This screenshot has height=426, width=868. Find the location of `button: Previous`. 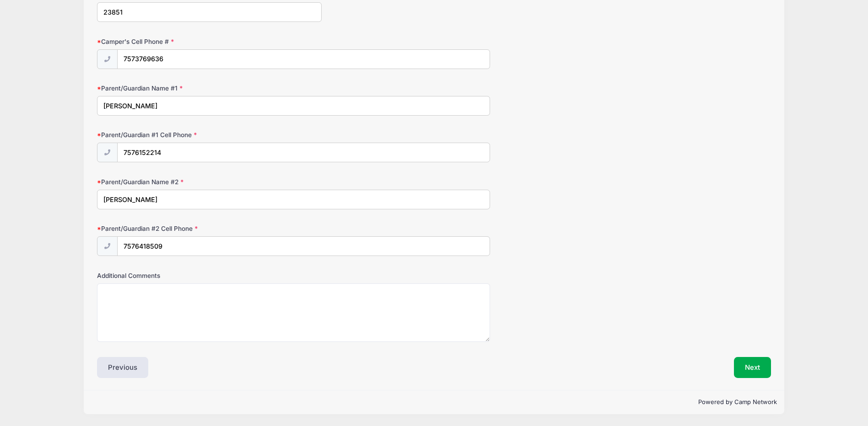

button: Previous is located at coordinates (123, 368).